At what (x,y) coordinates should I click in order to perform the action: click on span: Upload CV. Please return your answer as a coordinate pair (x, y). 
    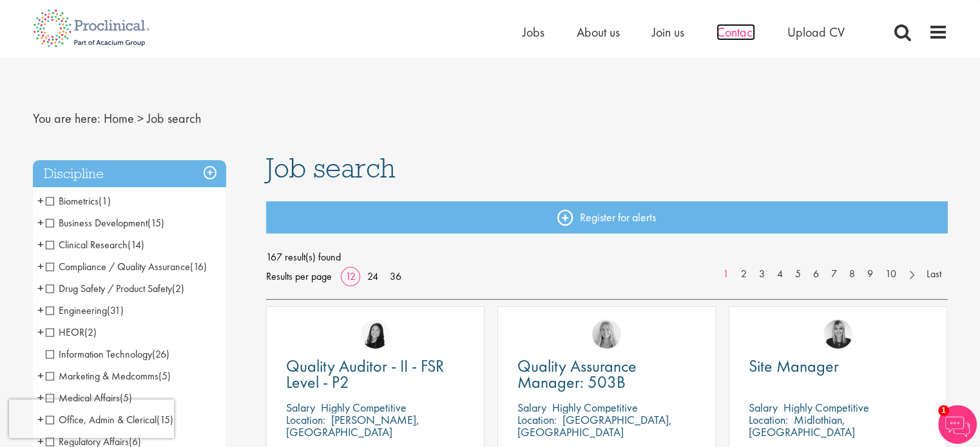
    Looking at the image, I should click on (816, 32).